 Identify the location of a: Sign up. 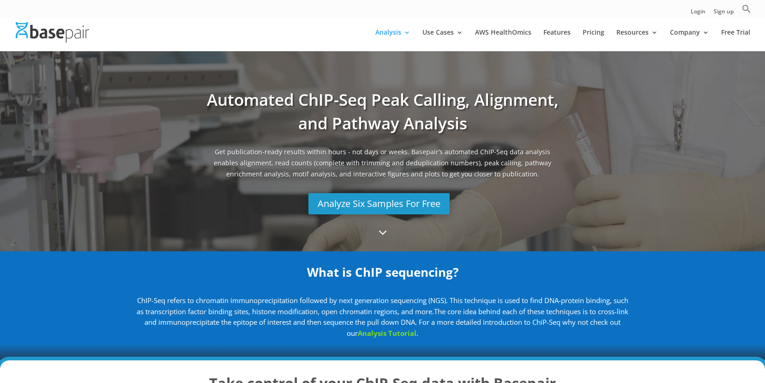
(724, 13).